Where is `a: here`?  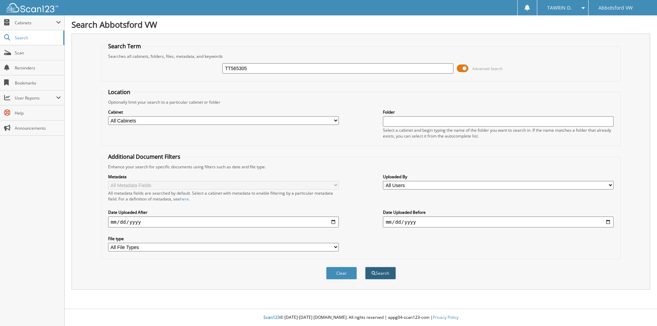
a: here is located at coordinates (185, 199).